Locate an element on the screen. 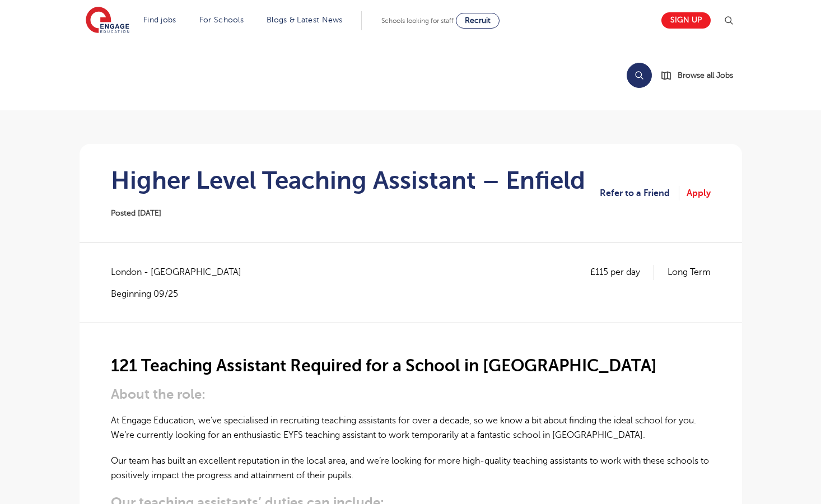 Image resolution: width=821 pixels, height=504 pixels. a: Refer to a Friend is located at coordinates (640, 193).